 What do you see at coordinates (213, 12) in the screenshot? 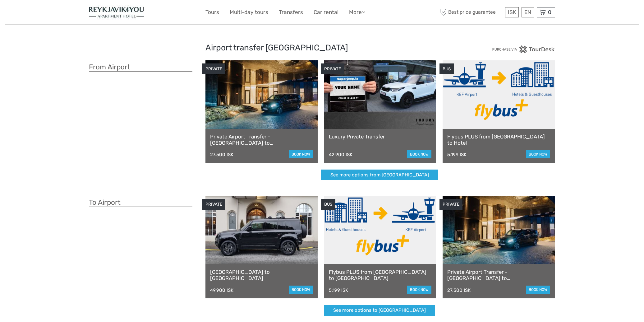
I see `a: Tours` at bounding box center [213, 12].